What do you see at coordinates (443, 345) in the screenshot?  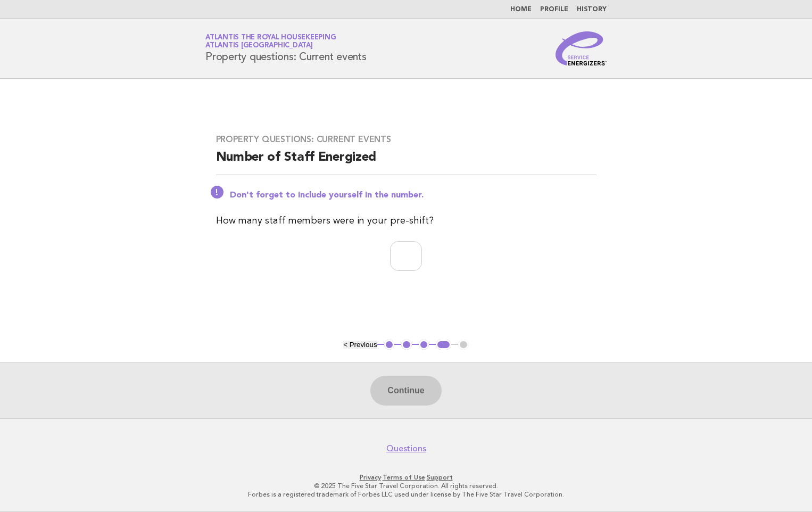 I see `button: 4` at bounding box center [443, 345].